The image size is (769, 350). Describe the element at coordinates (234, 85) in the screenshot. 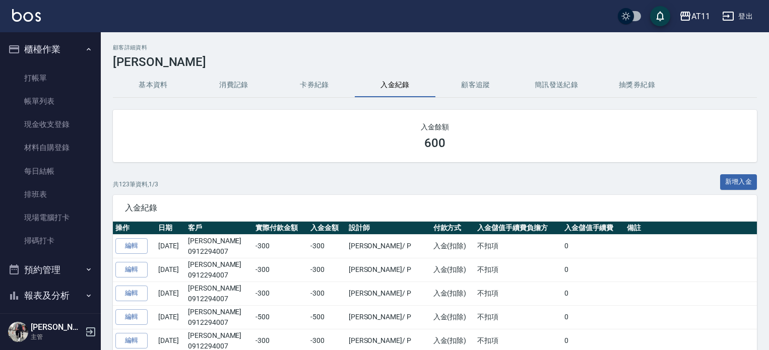

I see `button: 消費記錄` at that location.